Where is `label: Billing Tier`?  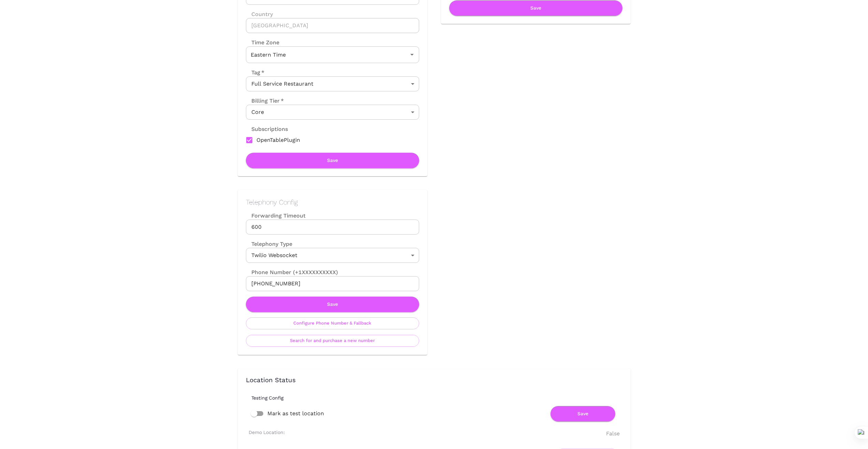 label: Billing Tier is located at coordinates (264, 101).